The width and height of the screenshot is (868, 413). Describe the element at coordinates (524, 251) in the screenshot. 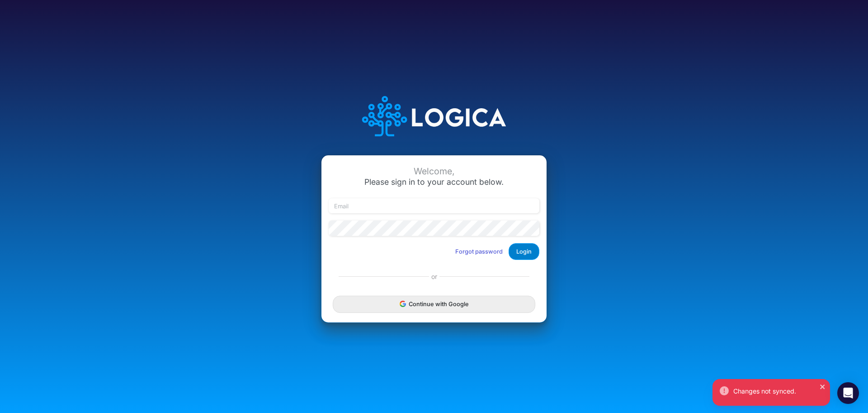

I see `button: Login` at that location.